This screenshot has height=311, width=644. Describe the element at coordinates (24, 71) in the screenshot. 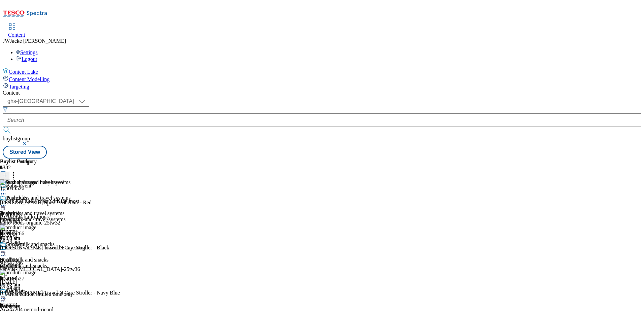

I see `span: Content Lake` at that location.